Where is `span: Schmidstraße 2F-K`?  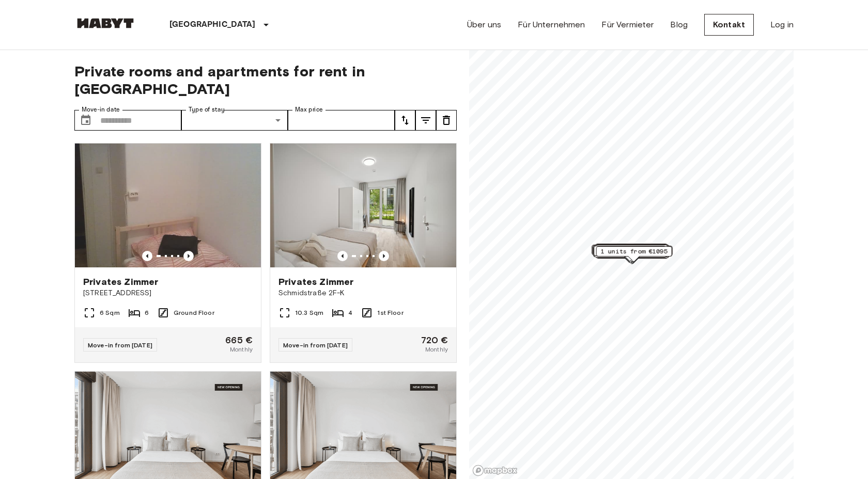 span: Schmidstraße 2F-K is located at coordinates (363, 294).